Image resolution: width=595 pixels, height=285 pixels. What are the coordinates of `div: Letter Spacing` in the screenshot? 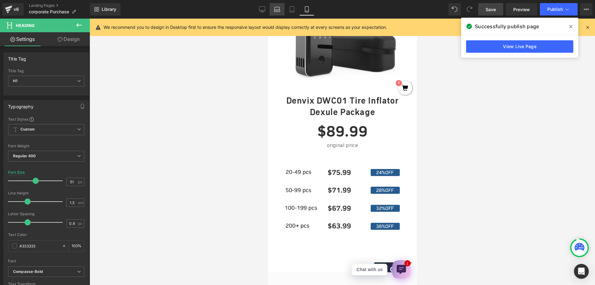 It's located at (46, 214).